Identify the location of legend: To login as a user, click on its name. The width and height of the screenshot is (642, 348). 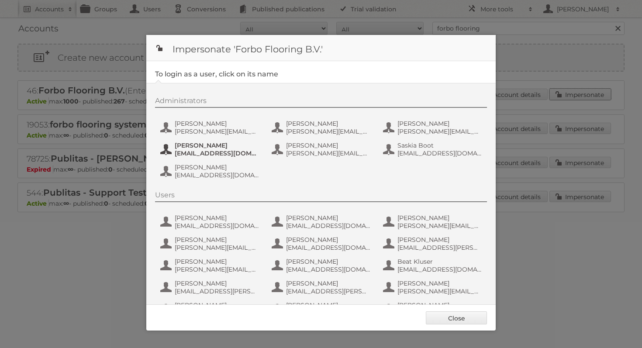
(217, 74).